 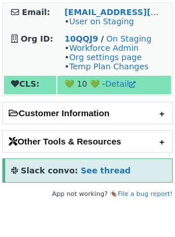 What do you see at coordinates (81, 39) in the screenshot?
I see `strong: 10QQJ9` at bounding box center [81, 39].